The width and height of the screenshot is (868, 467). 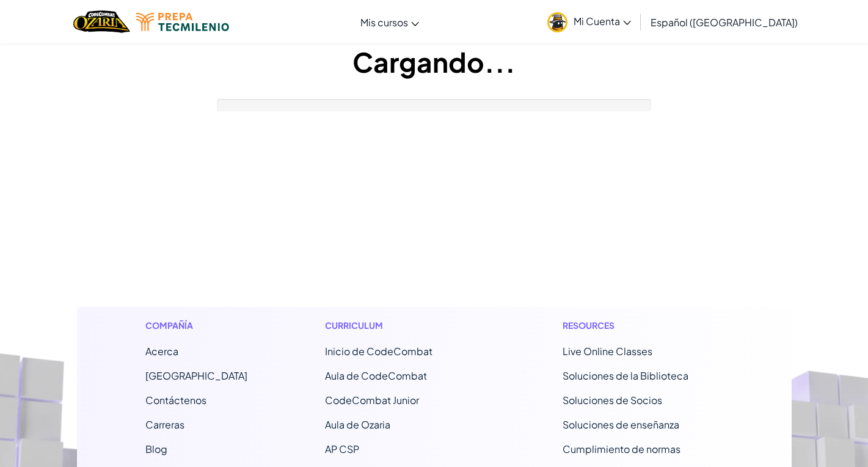 What do you see at coordinates (156, 449) in the screenshot?
I see `a: Blog` at bounding box center [156, 449].